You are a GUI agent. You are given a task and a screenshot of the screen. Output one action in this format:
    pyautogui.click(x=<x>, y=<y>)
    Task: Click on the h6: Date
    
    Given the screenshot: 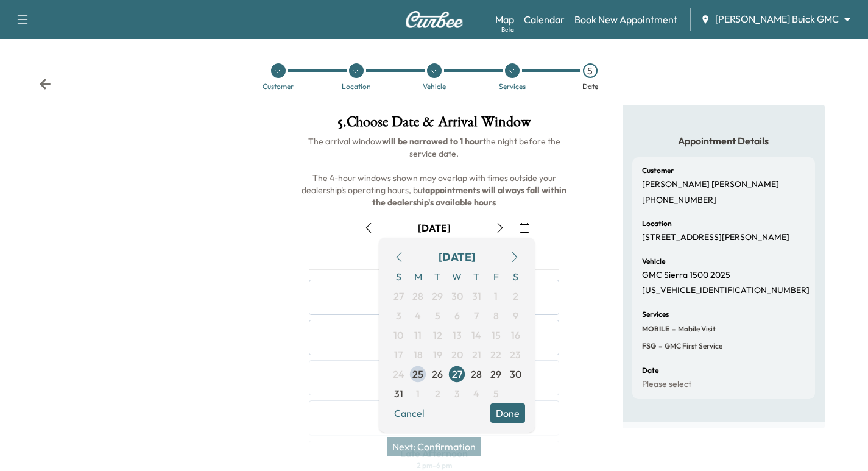 What is the action you would take?
    pyautogui.click(x=650, y=371)
    